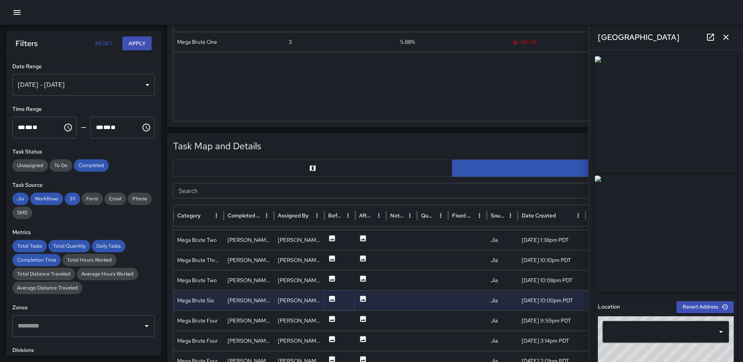 Image resolution: width=743 pixels, height=362 pixels. What do you see at coordinates (29, 127) in the screenshot?
I see `span: Minutes` at bounding box center [29, 127].